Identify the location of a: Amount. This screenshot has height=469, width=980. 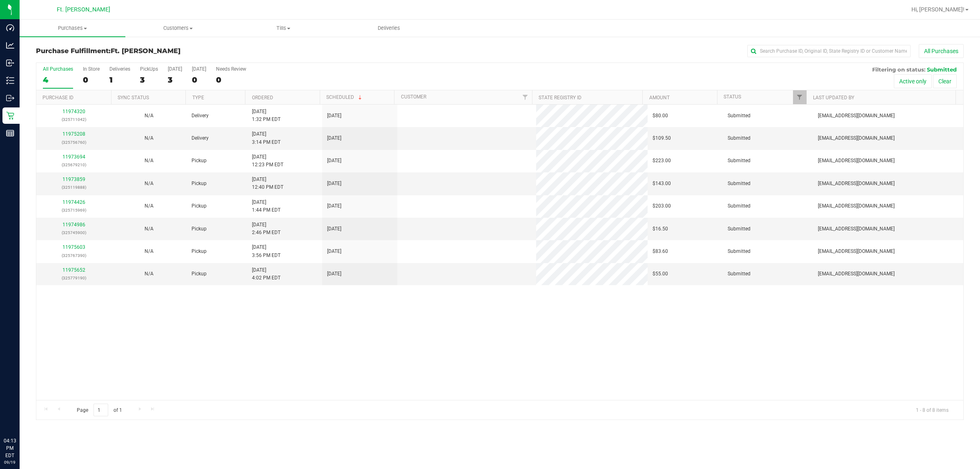
(660, 97).